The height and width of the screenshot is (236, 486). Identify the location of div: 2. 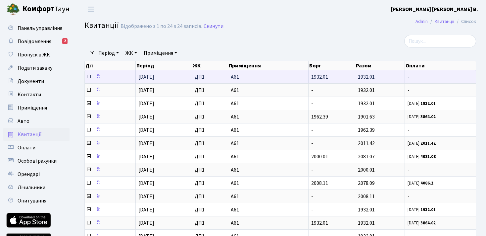
(65, 41).